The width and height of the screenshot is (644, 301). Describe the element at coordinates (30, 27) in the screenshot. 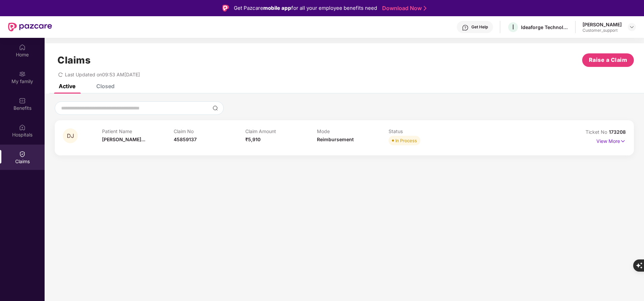

I see `img: New Pazcare Logo` at that location.